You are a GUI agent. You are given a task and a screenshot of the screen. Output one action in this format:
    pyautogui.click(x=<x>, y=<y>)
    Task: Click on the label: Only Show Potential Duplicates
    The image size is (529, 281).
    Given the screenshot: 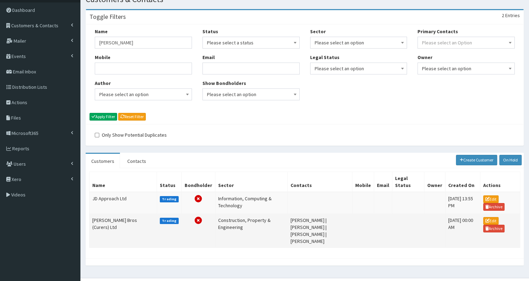 What is the action you would take?
    pyautogui.click(x=131, y=135)
    